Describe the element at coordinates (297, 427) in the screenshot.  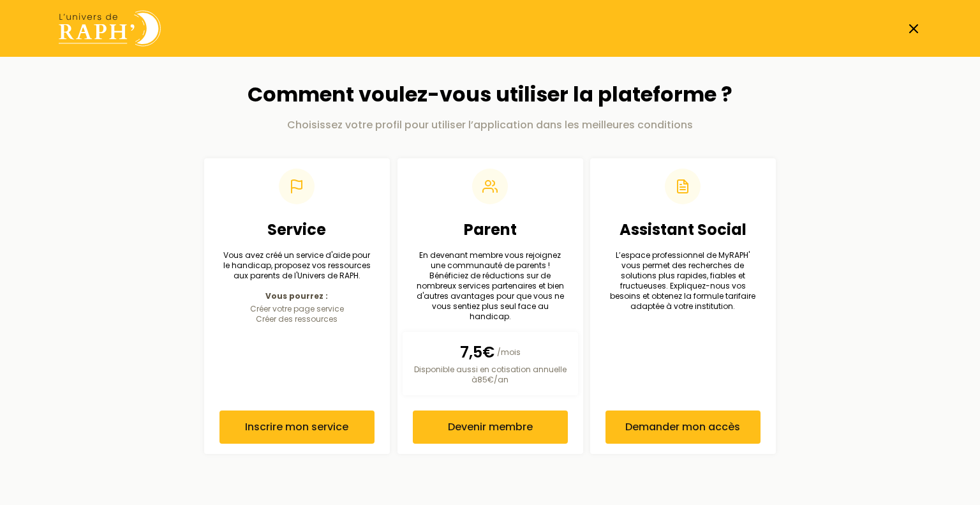
I see `span: Inscrire mon service` at that location.